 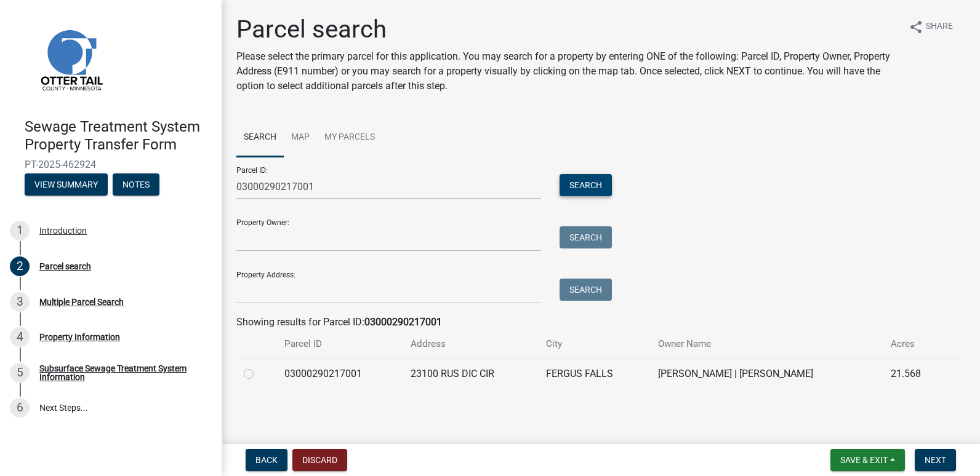 I want to click on td: FERGUS FALLS, so click(x=595, y=374).